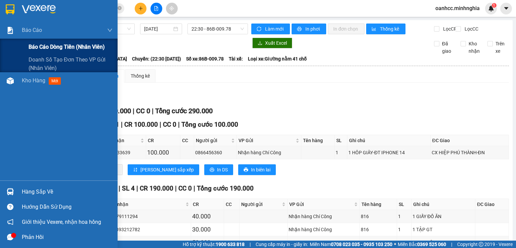  I want to click on strong: 1900 633 818, so click(230, 244).